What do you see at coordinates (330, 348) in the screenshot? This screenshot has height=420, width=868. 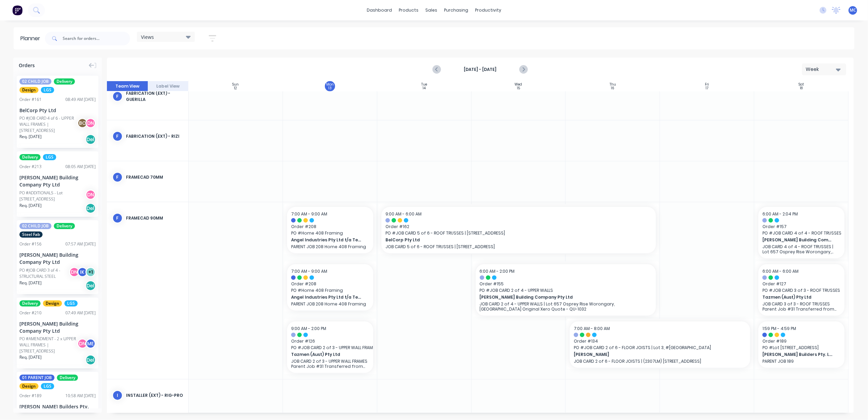 I see `span: PO # JOB CARD 2 of 3 - UPPER WALL FRAMES` at bounding box center [330, 348].